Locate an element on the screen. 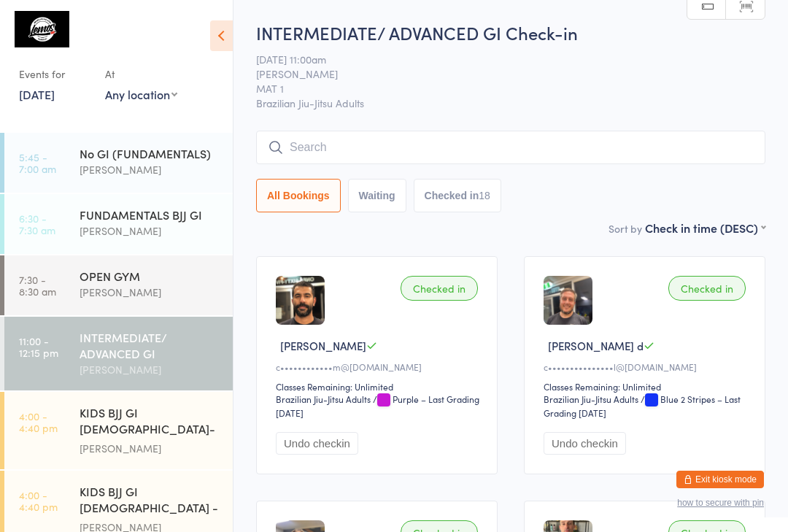 Image resolution: width=788 pixels, height=532 pixels. img: image1698130724.png is located at coordinates (300, 300).